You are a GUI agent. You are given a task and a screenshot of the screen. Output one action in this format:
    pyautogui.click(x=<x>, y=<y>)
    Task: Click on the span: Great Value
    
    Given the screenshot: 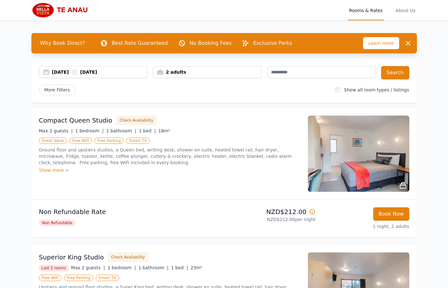 What is the action you would take?
    pyautogui.click(x=53, y=141)
    